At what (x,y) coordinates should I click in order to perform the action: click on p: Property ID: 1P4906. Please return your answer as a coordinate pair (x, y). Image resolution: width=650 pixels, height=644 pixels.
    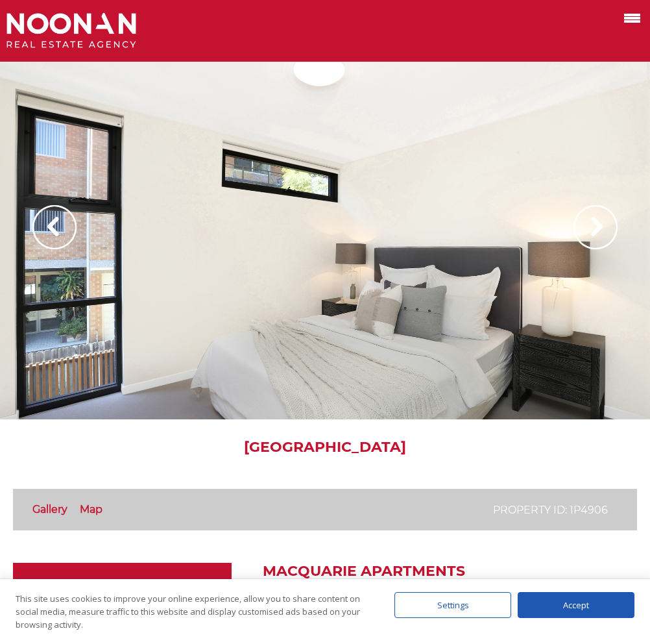
    Looking at the image, I should click on (551, 510).